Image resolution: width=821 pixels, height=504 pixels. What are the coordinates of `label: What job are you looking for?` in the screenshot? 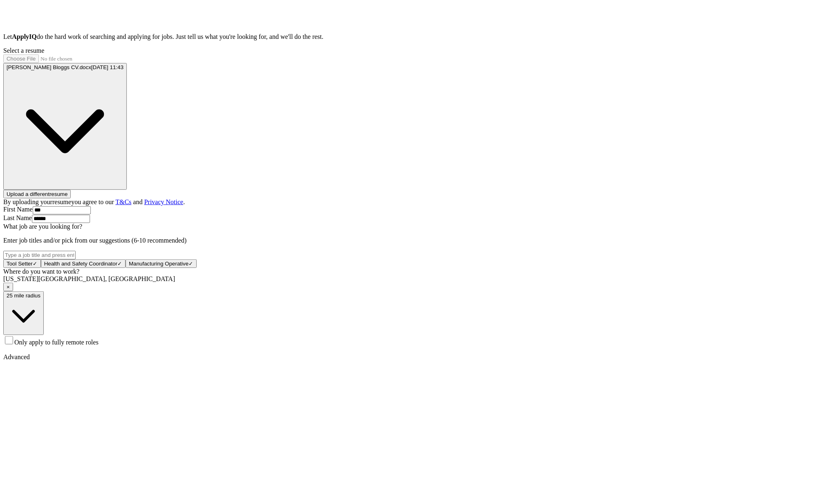 It's located at (42, 226).